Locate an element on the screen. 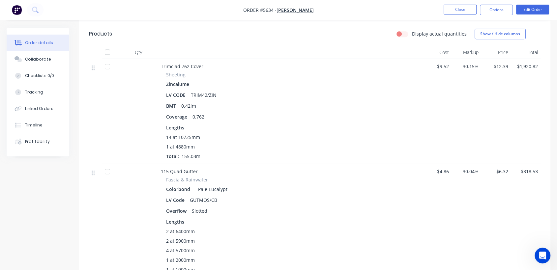  div: Linked Orders is located at coordinates (39, 109).